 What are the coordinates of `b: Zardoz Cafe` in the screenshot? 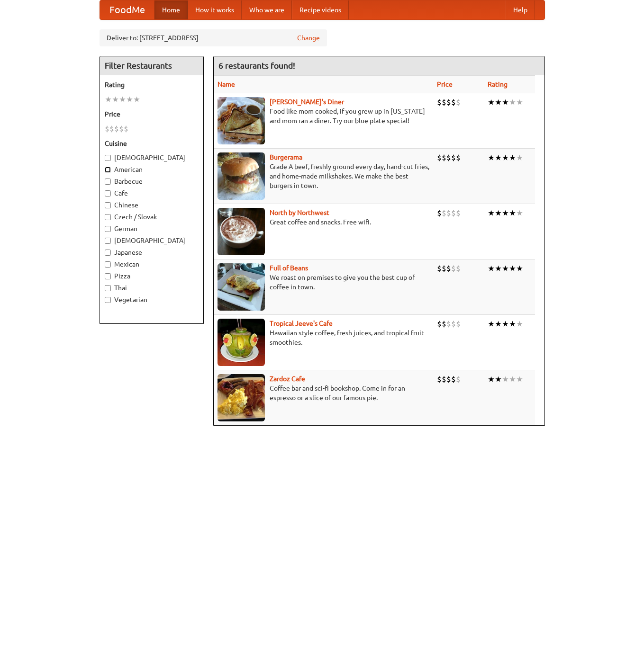 It's located at (287, 379).